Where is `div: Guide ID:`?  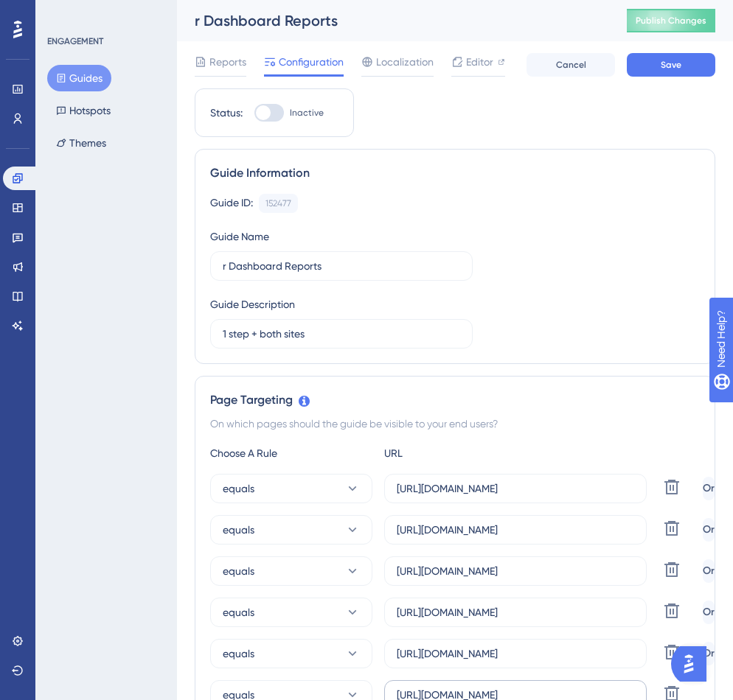
div: Guide ID: is located at coordinates (232, 204).